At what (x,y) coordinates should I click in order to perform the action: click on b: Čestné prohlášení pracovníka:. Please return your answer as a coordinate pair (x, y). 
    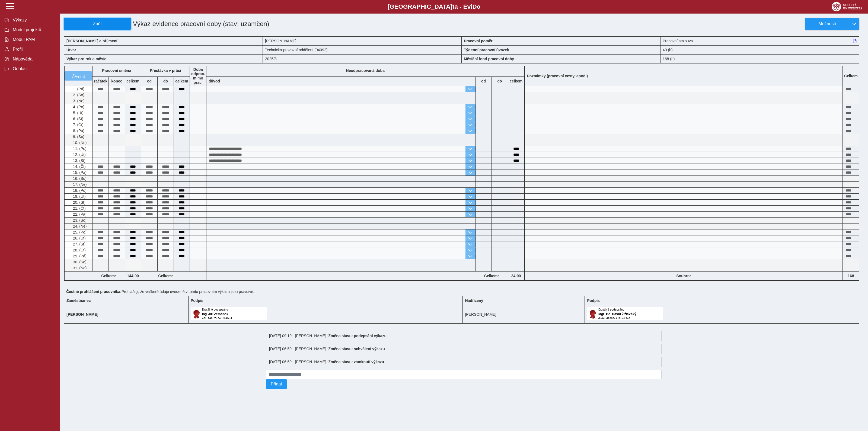
    Looking at the image, I should click on (94, 291).